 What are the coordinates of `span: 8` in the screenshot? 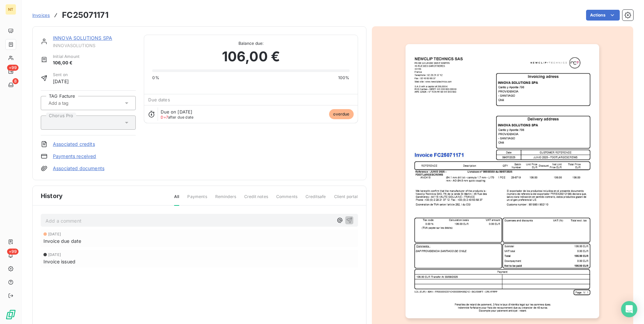 It's located at (16, 81).